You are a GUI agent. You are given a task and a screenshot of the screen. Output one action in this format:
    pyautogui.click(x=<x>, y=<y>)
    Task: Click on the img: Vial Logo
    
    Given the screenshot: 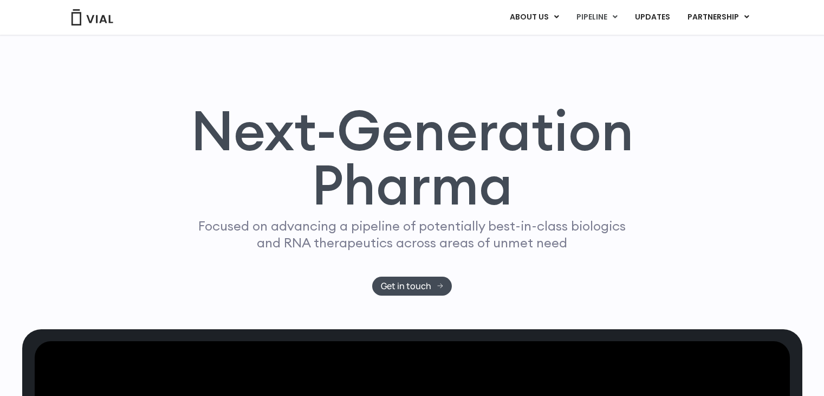 What is the action you would take?
    pyautogui.click(x=92, y=17)
    